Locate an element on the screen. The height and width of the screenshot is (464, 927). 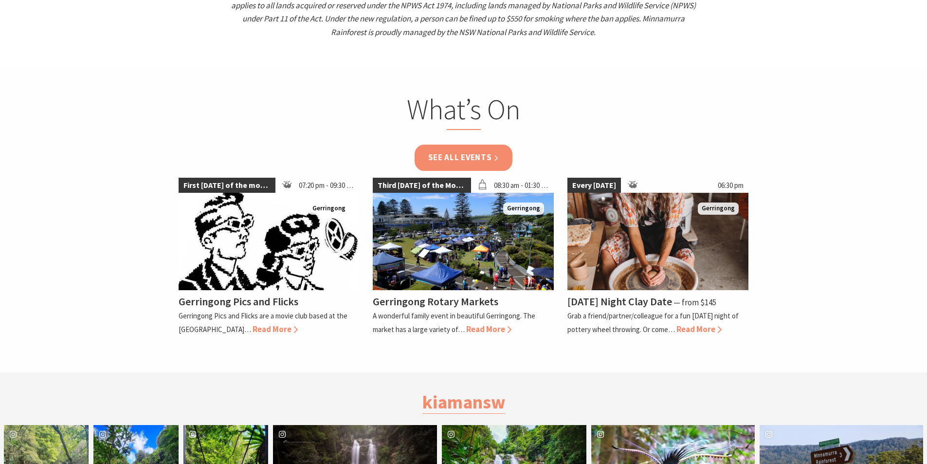
h4: Gerringong Rotary Markets is located at coordinates (436, 301).